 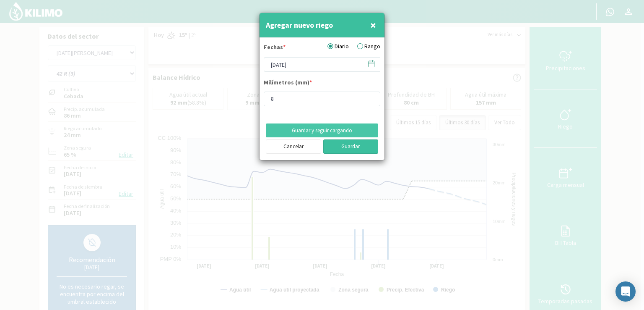 I want to click on button: Guardar, so click(x=351, y=147).